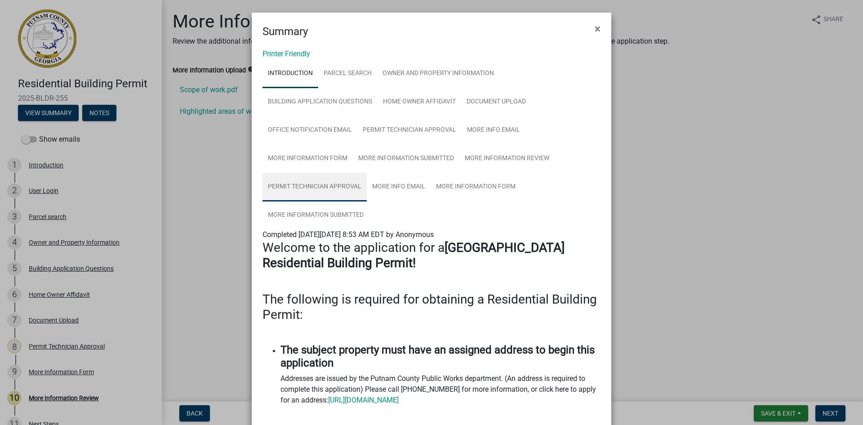 The width and height of the screenshot is (863, 425). Describe the element at coordinates (290, 74) in the screenshot. I see `a: Introduction` at that location.